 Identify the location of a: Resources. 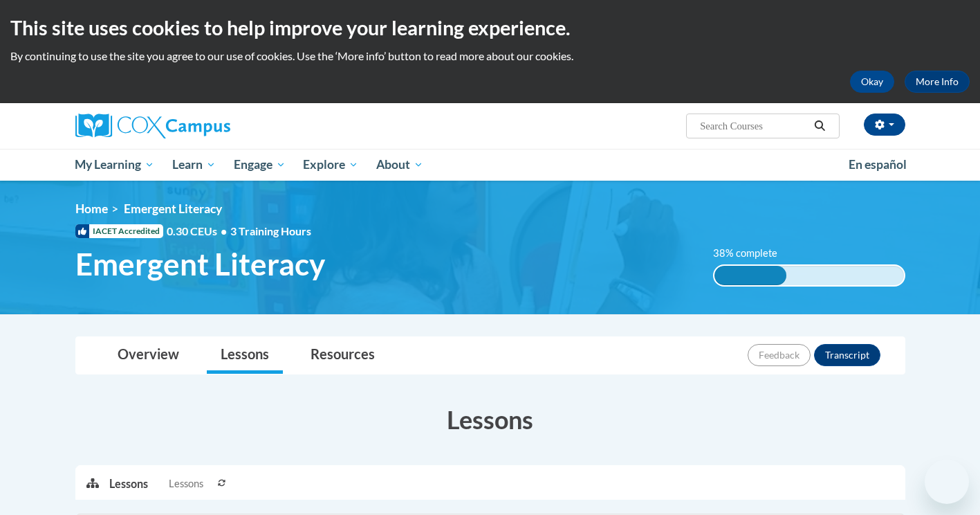
(343, 356).